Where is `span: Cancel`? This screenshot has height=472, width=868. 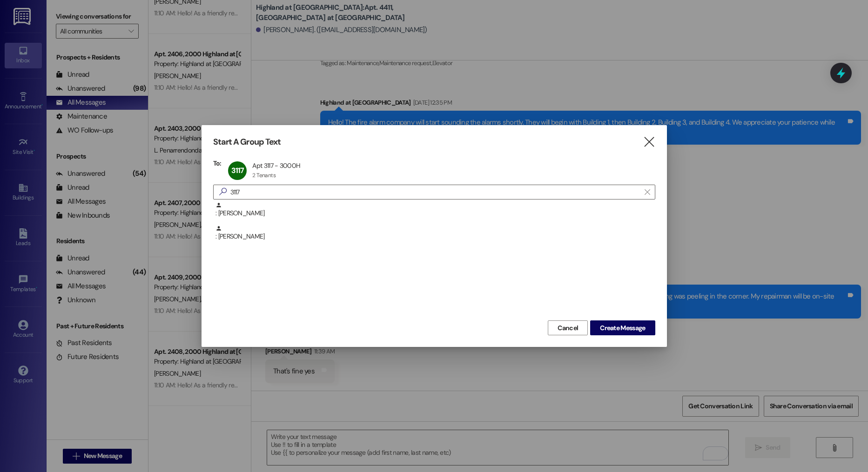
span: Cancel is located at coordinates (568, 328).